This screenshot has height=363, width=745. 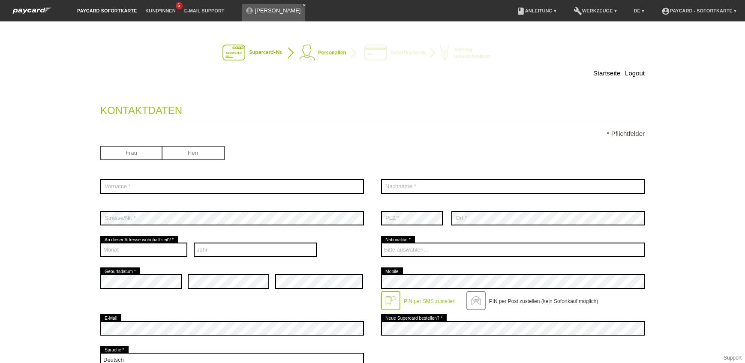 I want to click on a: account_circlepaycard - Sofortkarte ▾, so click(x=699, y=11).